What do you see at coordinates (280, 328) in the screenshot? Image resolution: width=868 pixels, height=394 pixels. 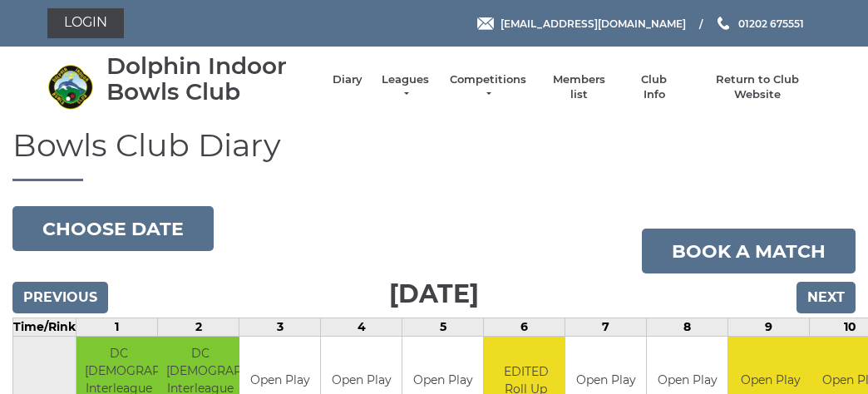 I see `td: 3` at bounding box center [280, 328].